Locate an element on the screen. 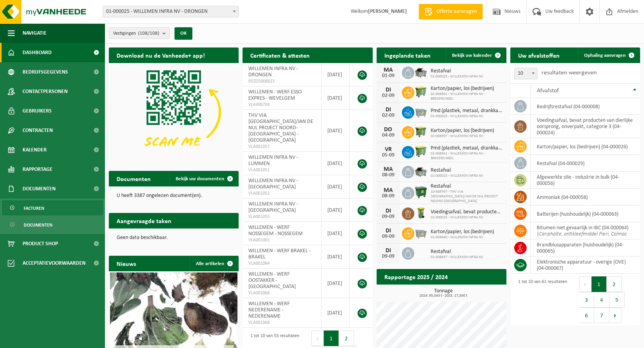  img: WB-1100-HPE-GN-50 is located at coordinates (421, 131).